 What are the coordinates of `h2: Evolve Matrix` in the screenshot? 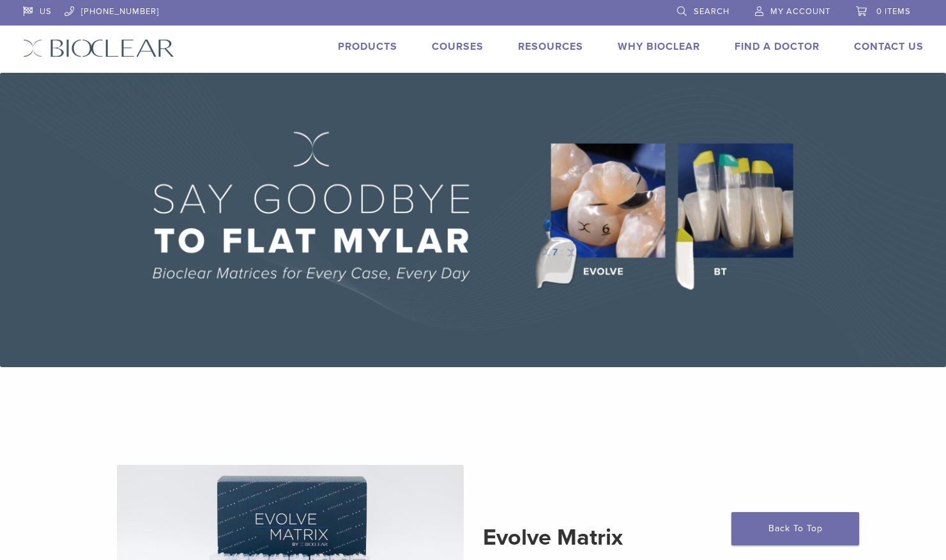 It's located at (656, 537).